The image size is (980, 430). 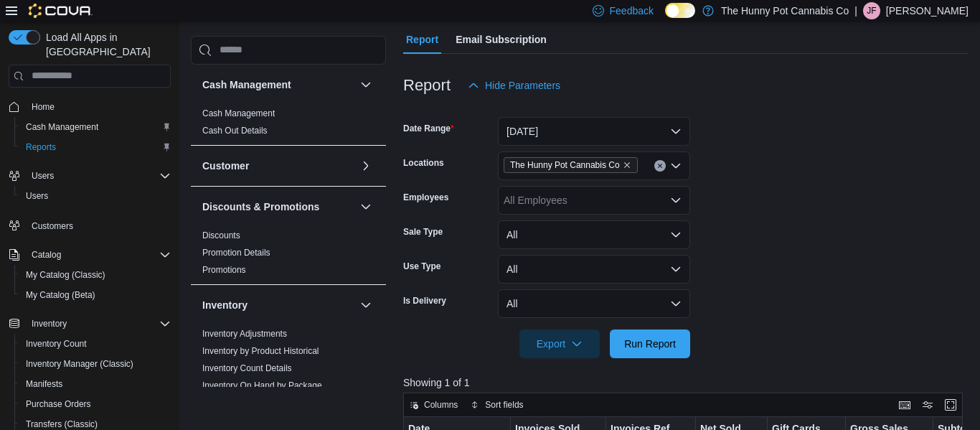 I want to click on a: Discounts, so click(x=221, y=235).